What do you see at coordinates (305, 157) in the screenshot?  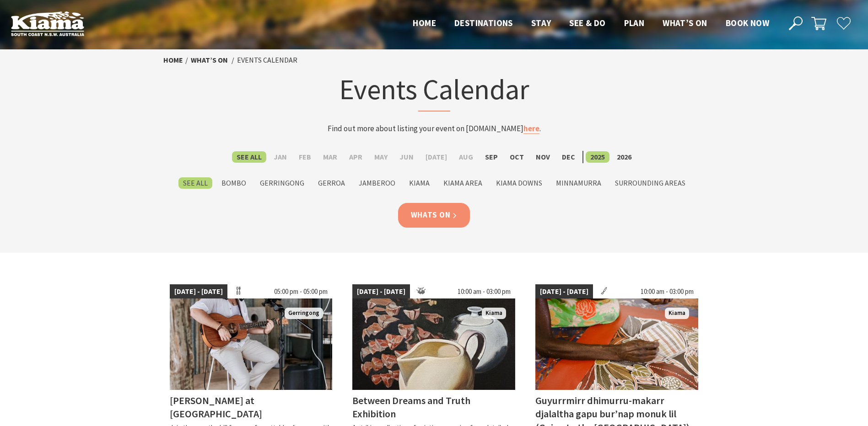 I see `label: Feb` at bounding box center [305, 157].